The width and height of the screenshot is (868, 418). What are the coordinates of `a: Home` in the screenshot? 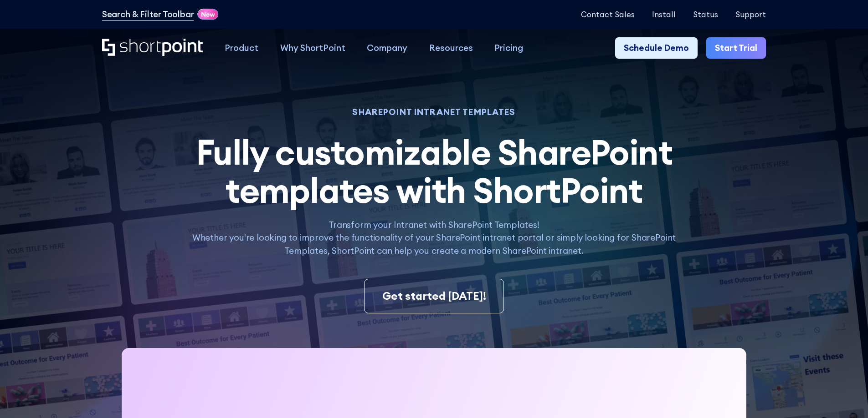 It's located at (152, 48).